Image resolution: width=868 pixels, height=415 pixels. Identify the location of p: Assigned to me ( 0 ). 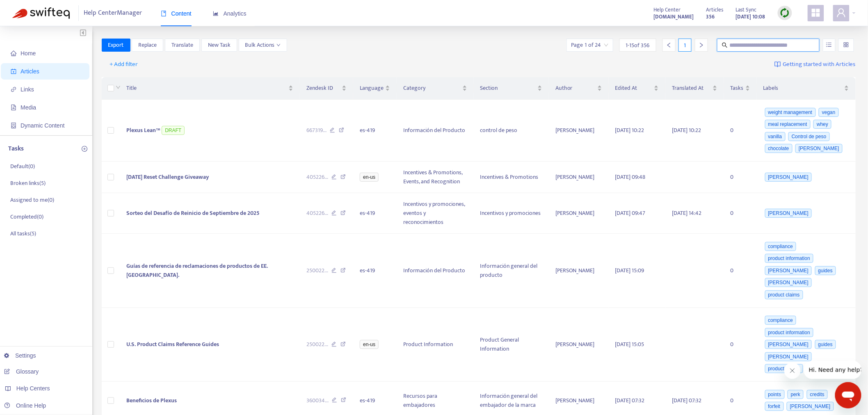
(32, 200).